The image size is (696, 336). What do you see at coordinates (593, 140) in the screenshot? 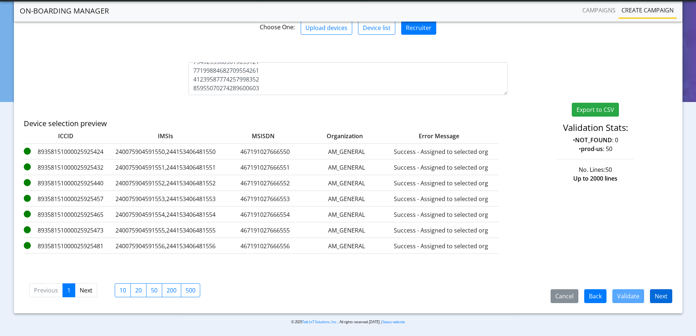
I see `strong: NOT_FOUND` at bounding box center [593, 140].